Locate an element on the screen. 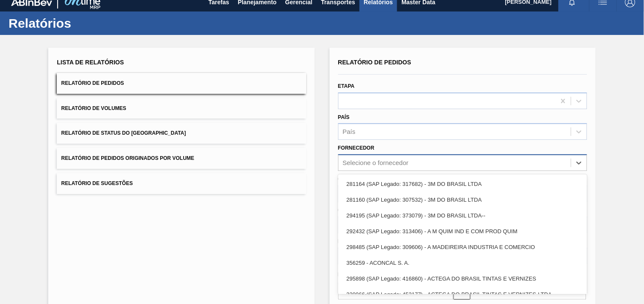 Image resolution: width=644 pixels, height=304 pixels. div: 294195 (SAP Legado: 373079) - 3M DO BRASIL LTDA-- is located at coordinates (463, 216).